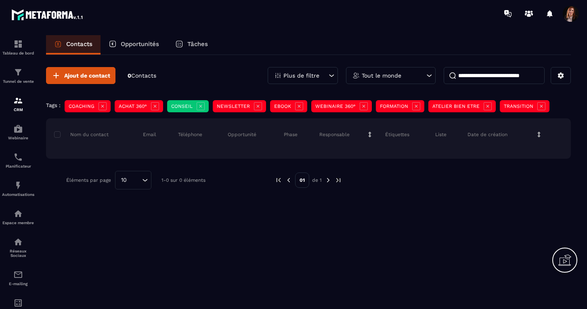  I want to click on a: Opportunités, so click(134, 45).